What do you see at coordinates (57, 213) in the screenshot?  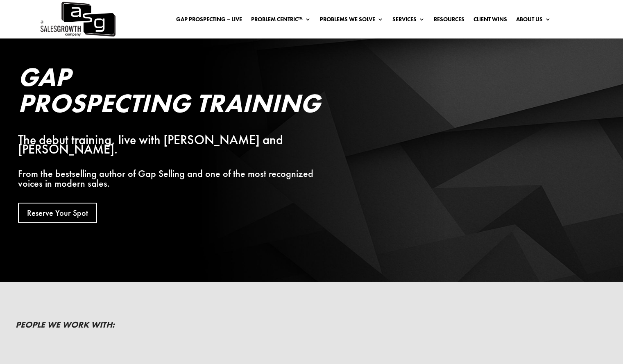 I see `a: Reserve Your Spot` at bounding box center [57, 213].